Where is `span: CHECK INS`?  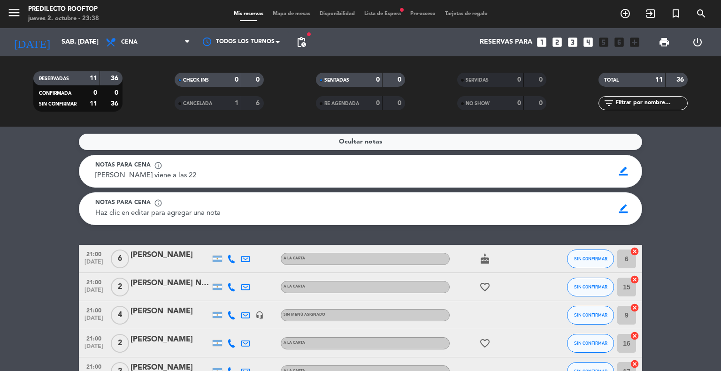
span: CHECK INS is located at coordinates (196, 80).